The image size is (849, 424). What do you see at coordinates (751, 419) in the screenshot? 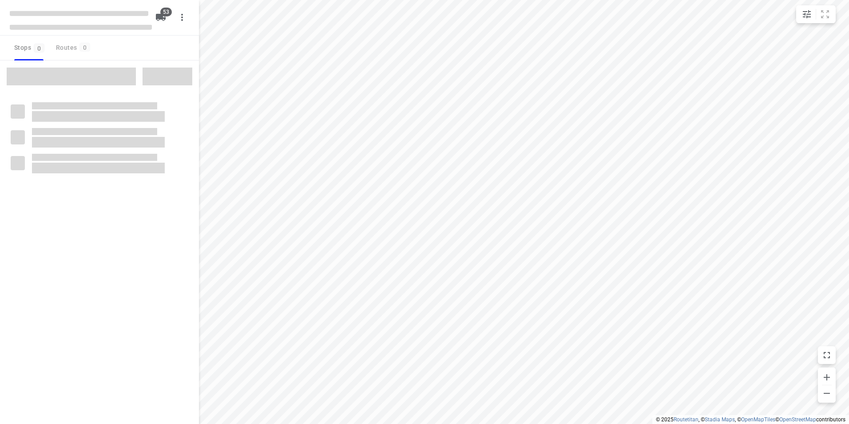
I see `li: © 2025 , © , © © contributors` at bounding box center [751, 419].